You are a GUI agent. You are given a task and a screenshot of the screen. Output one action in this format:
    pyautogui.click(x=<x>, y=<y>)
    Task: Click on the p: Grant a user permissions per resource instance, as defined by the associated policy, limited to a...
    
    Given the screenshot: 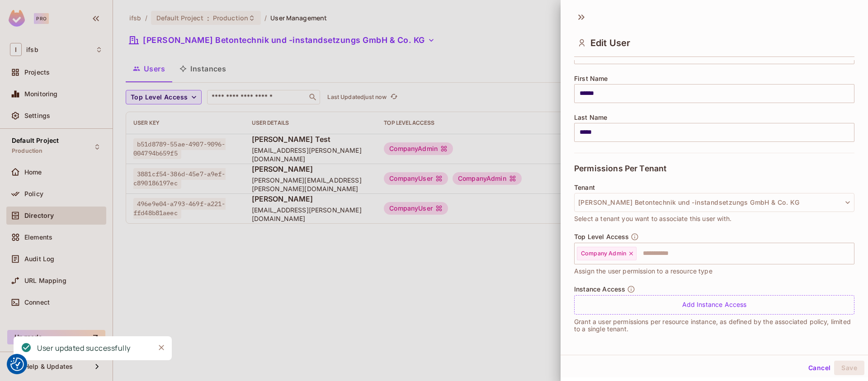 What is the action you would take?
    pyautogui.click(x=715, y=325)
    